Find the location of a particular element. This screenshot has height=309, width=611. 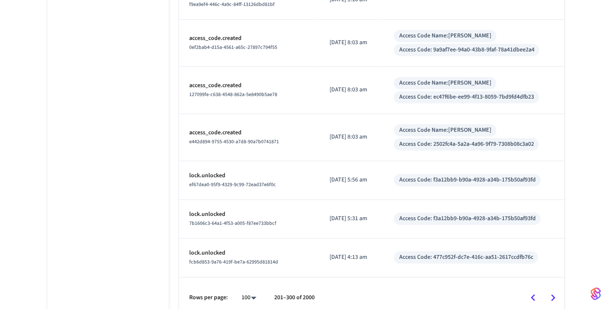

span: ef67dea0-95f9-4329-9c99-72ead37e6f0c is located at coordinates (232, 184).